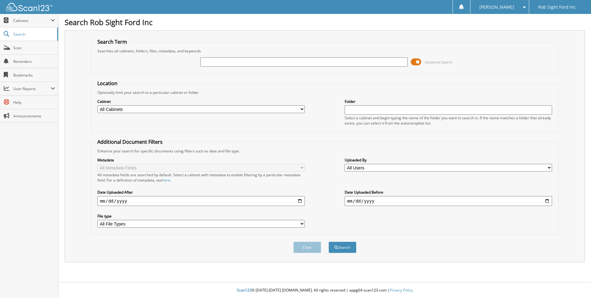  What do you see at coordinates (166, 180) in the screenshot?
I see `a: here` at bounding box center [166, 180].